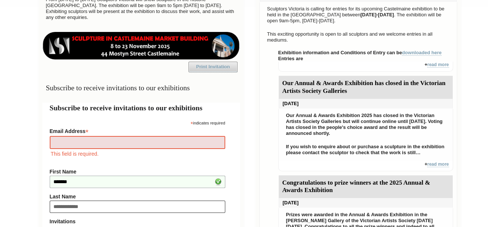 The image size is (488, 227). What do you see at coordinates (360, 53) in the screenshot?
I see `strong: Exhibition information and Conditions of Entry can be` at bounding box center [360, 53].